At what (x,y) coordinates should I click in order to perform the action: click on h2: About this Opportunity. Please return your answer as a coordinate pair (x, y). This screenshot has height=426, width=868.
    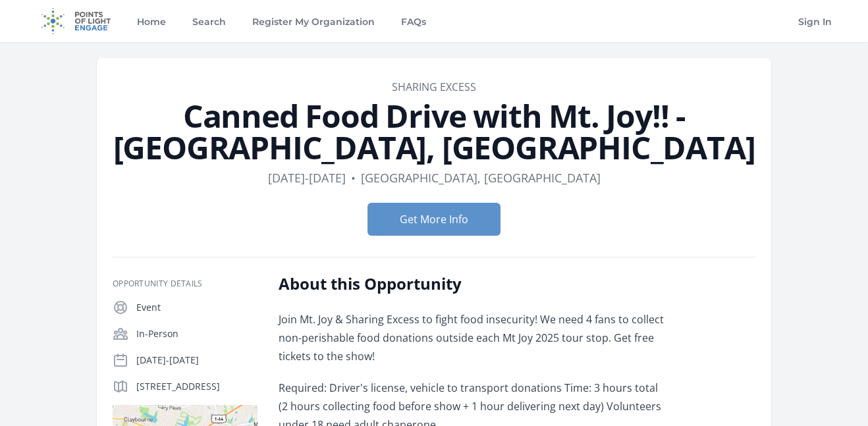
    Looking at the image, I should click on (471, 284).